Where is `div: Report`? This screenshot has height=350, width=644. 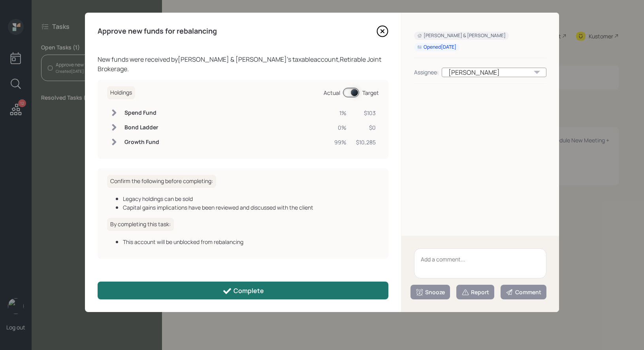 div: Report is located at coordinates (475, 292).